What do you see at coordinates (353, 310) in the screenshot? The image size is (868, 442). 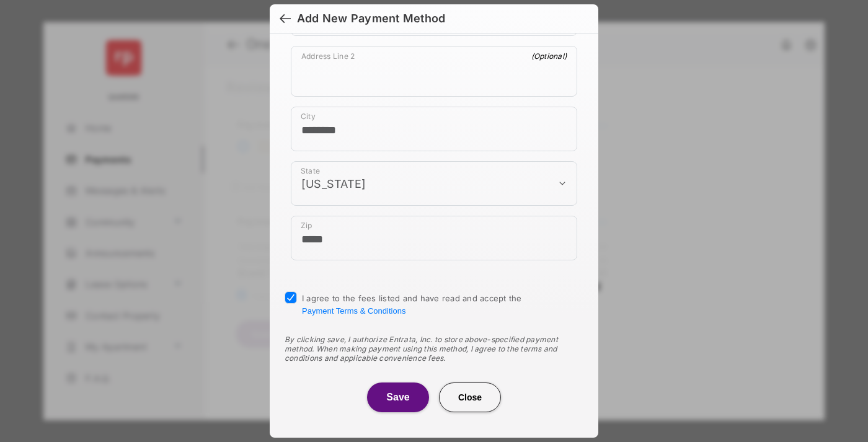 I see `button: I agree to the fees listed and have read and accept the` at bounding box center [353, 310].